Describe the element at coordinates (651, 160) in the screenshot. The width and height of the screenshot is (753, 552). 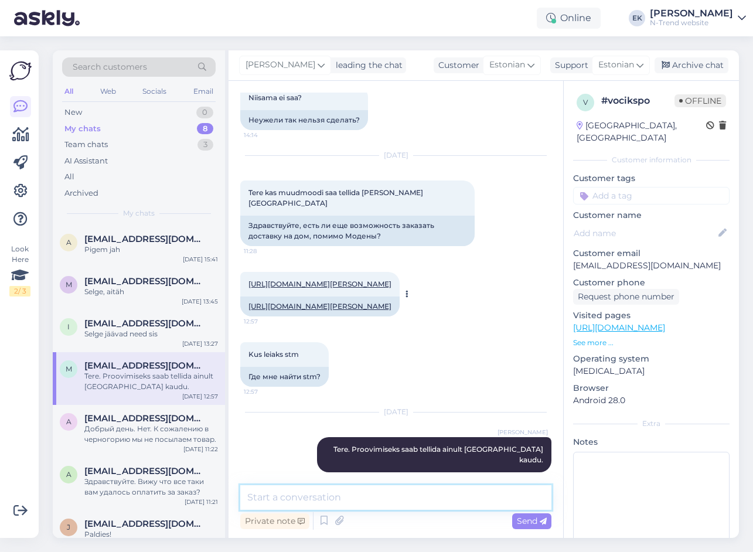
I see `div: Customer information` at that location.